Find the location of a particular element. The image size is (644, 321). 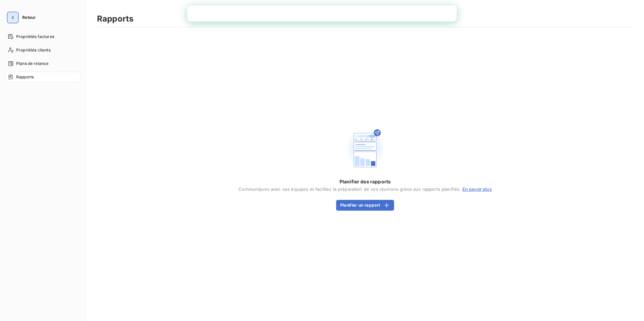

span: Plans de relance is located at coordinates (32, 63).